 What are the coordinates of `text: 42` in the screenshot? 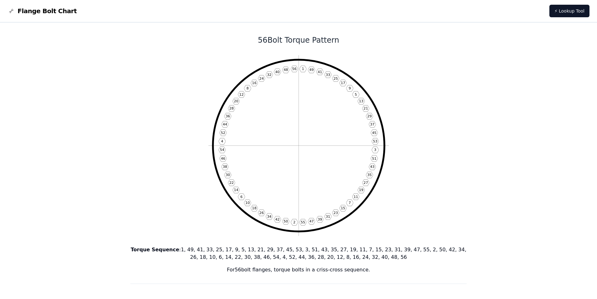 It's located at (278, 219).